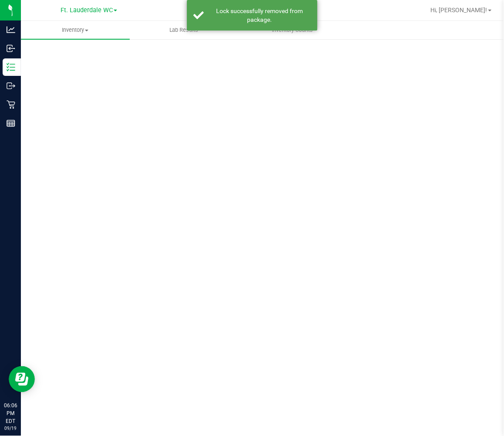 The width and height of the screenshot is (504, 436). Describe the element at coordinates (184, 30) in the screenshot. I see `span: Lab Results` at that location.